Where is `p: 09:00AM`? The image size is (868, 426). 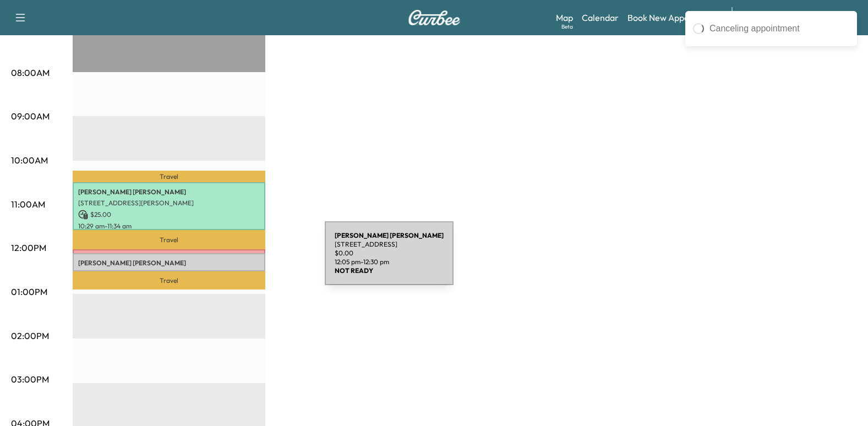
p: 09:00AM is located at coordinates (30, 116).